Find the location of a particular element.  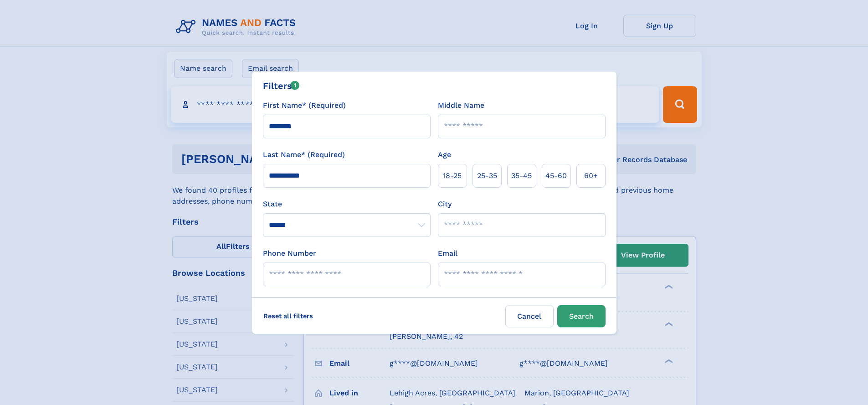

label: Email is located at coordinates (447, 253).